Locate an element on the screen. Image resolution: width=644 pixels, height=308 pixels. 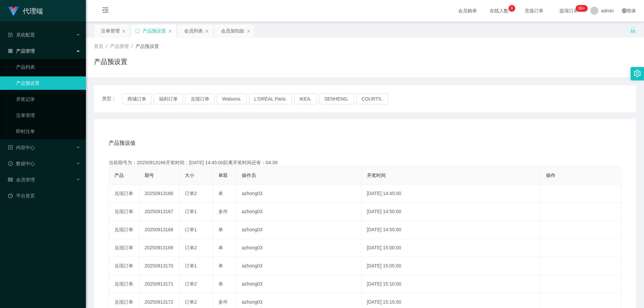
span: 提现订单 is located at coordinates (569, 11).